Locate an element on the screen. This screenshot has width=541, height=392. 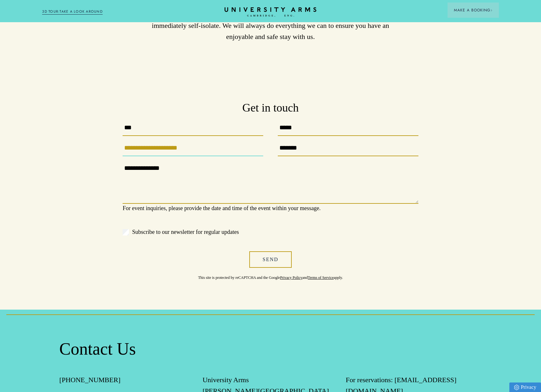
a: Privacy is located at coordinates (525, 387).